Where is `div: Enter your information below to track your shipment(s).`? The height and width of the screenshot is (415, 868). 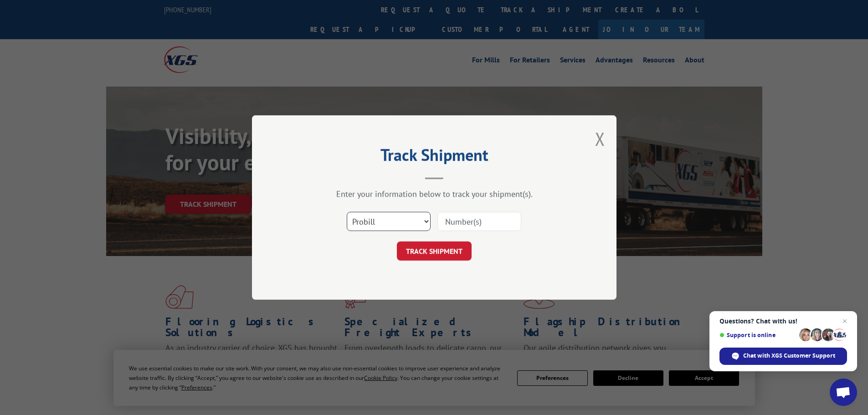
div: Enter your information below to track your shipment(s). is located at coordinates (434, 194).